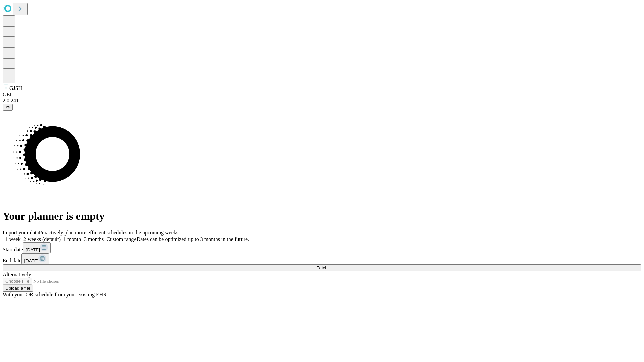 The width and height of the screenshot is (644, 362). I want to click on span: 2 weeks (default), so click(42, 239).